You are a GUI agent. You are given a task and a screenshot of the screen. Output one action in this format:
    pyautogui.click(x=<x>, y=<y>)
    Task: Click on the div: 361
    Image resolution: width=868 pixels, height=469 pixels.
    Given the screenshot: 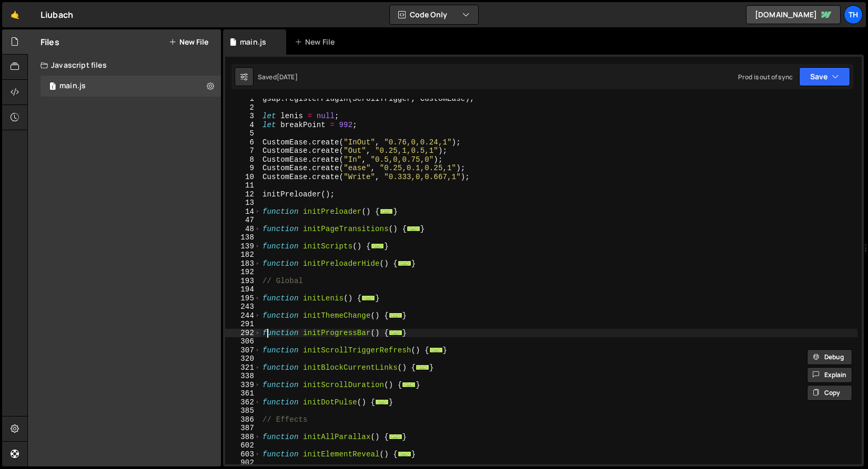 What is the action you would take?
    pyautogui.click(x=243, y=394)
    